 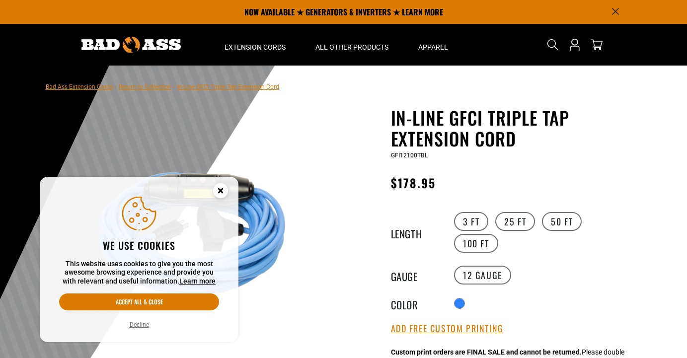 What do you see at coordinates (433, 47) in the screenshot?
I see `span: Apparel` at bounding box center [433, 47].